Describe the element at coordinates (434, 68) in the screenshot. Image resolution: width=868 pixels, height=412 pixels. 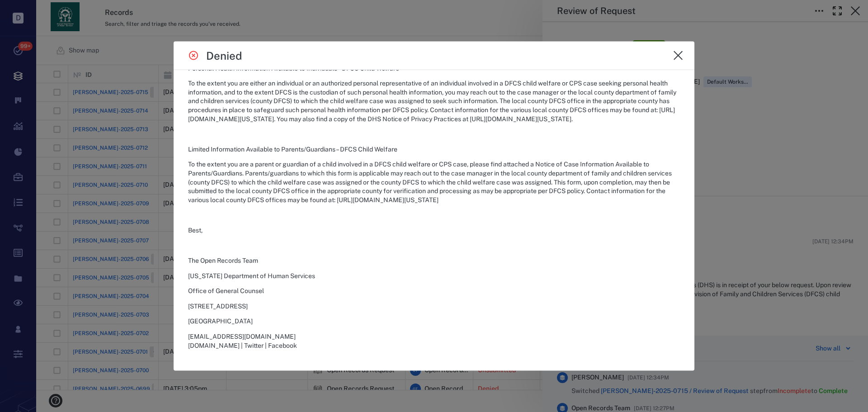
I see `p: Personal Health Information Available to Individuals – DFCS Child Welfare` at that location.